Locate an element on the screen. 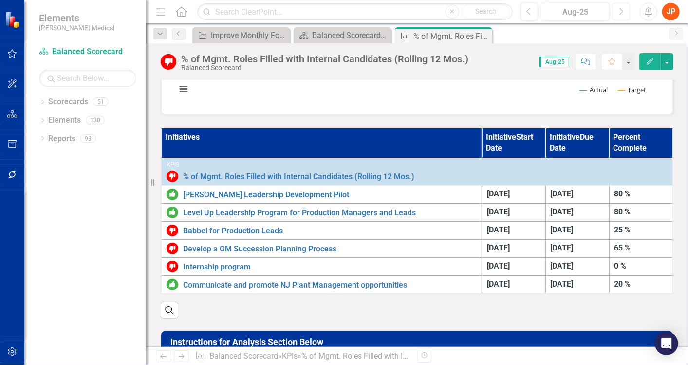  a: Reports is located at coordinates (62, 139).